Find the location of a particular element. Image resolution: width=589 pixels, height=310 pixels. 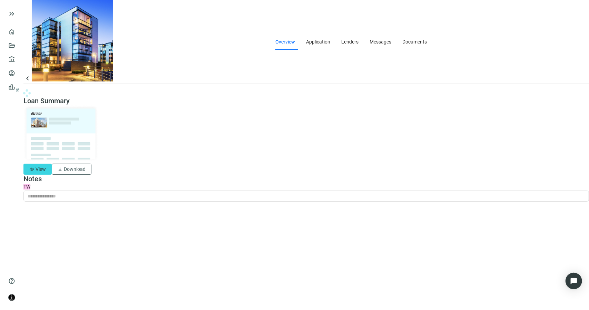

span: TW is located at coordinates (27, 187).